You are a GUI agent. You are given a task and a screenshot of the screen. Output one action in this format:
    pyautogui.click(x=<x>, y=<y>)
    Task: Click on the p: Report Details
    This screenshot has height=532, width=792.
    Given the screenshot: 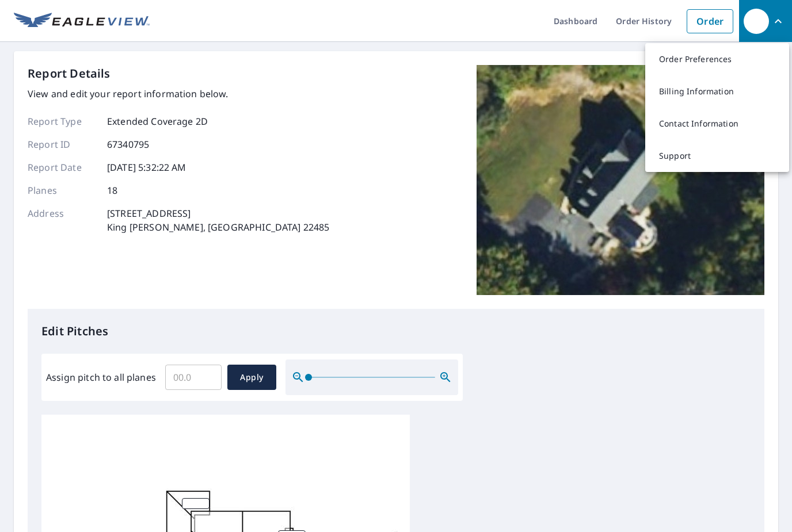 What is the action you would take?
    pyautogui.click(x=69, y=74)
    